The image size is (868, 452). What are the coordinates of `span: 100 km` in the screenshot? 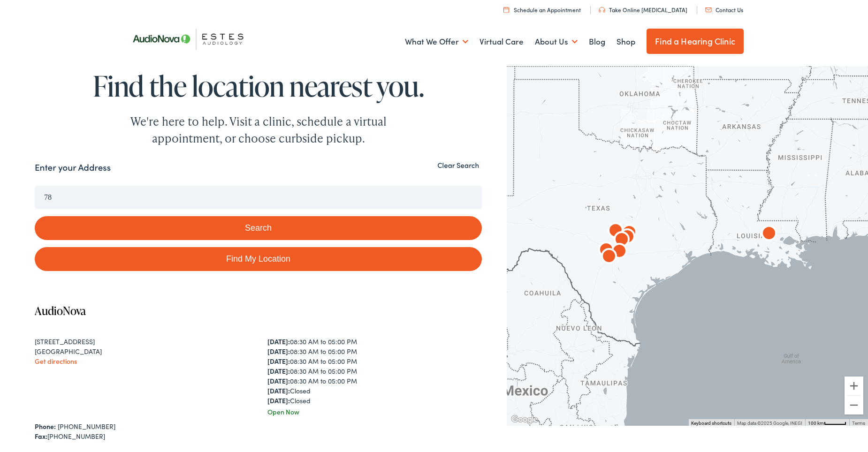 It's located at (816, 423).